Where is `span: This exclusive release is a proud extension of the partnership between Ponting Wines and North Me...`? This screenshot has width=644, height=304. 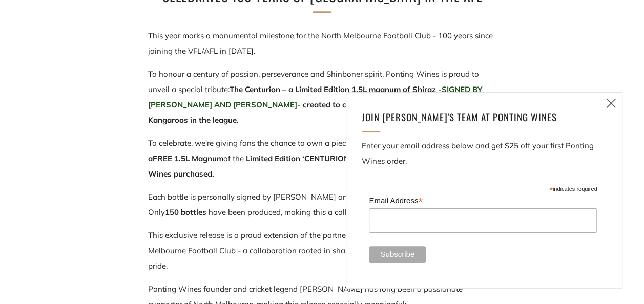 span: This exclusive release is a proud extension of the partnership between Ponting Wines and North Me... is located at coordinates (320, 250).